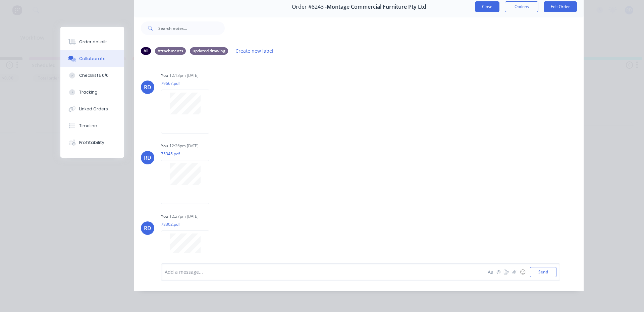 This screenshot has height=312, width=644. I want to click on p: 75345.pdf, so click(188, 154).